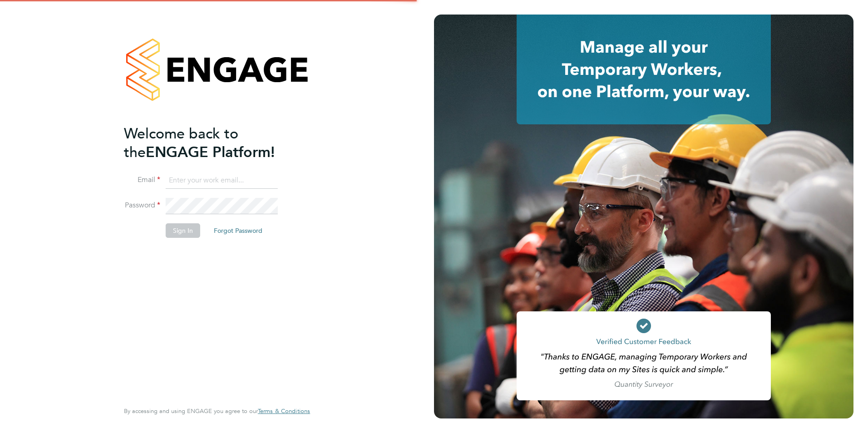 The width and height of the screenshot is (868, 433). I want to click on button: Forgot Password, so click(238, 231).